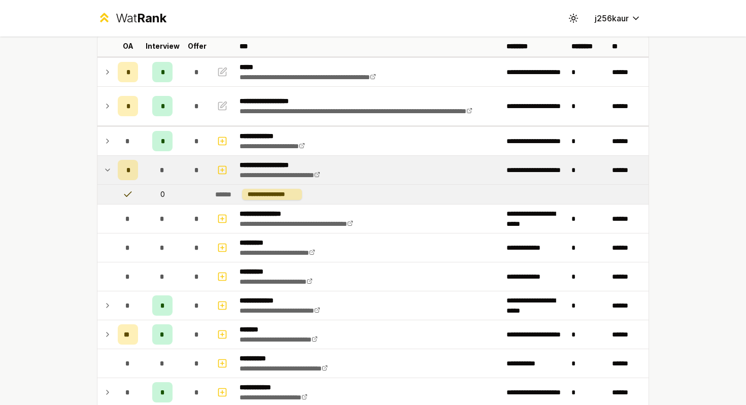 This screenshot has width=746, height=405. I want to click on span: Rank, so click(152, 18).